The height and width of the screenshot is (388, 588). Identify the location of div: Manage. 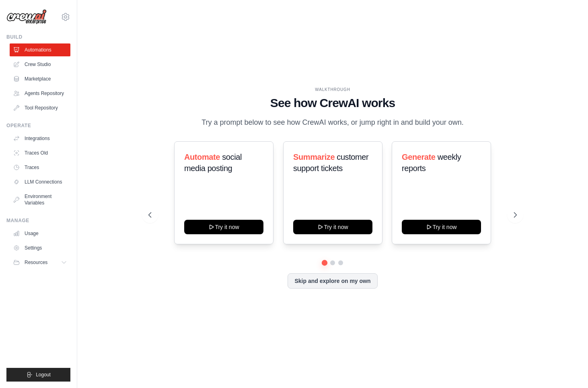
(38, 221).